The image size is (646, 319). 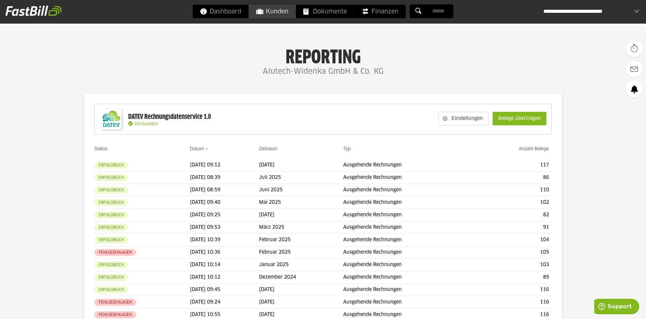 What do you see at coordinates (514, 252) in the screenshot?
I see `td: 105` at bounding box center [514, 252].